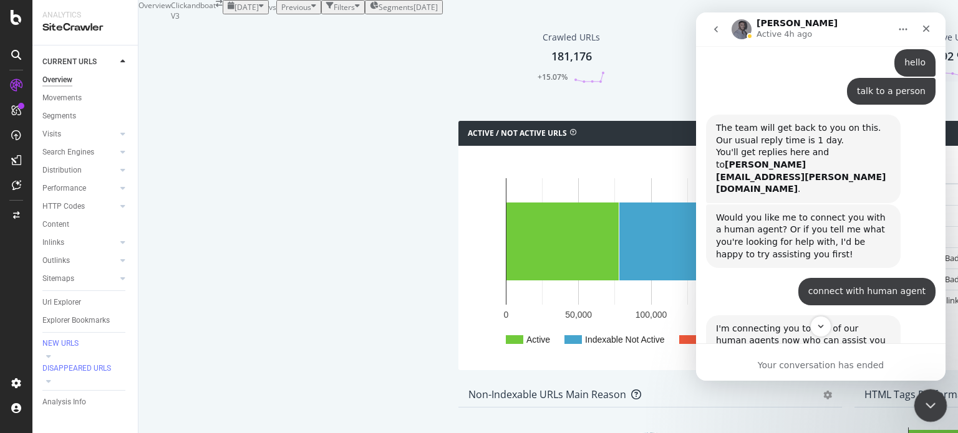 The height and width of the screenshot is (433, 958). Describe the element at coordinates (79, 170) in the screenshot. I see `a: Distribution` at that location.